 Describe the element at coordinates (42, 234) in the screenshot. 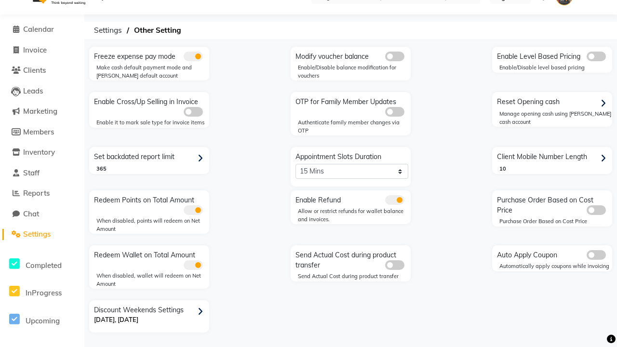

I see `a: Settings` at that location.